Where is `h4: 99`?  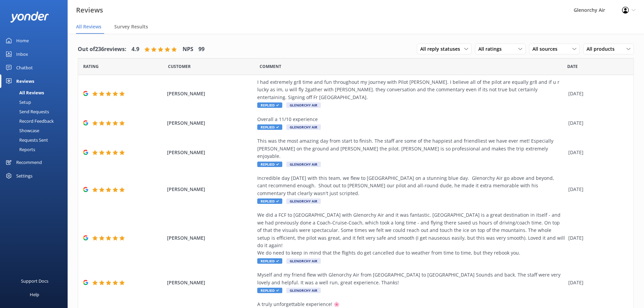
h4: 99 is located at coordinates (201, 49).